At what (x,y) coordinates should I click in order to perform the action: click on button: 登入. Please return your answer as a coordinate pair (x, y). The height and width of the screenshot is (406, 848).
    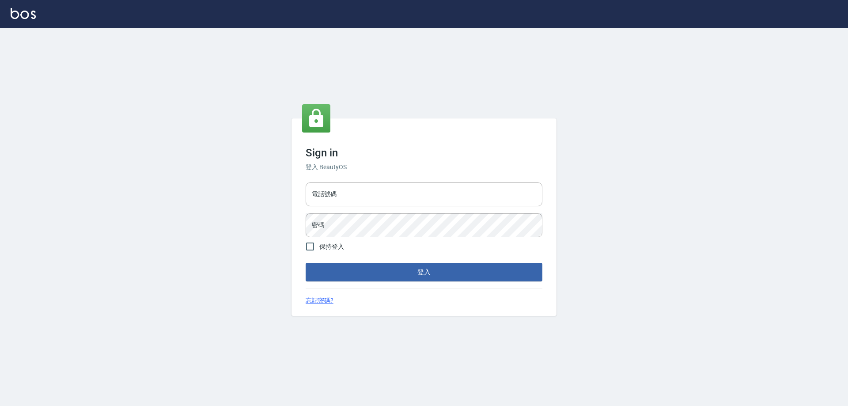
    Looking at the image, I should click on (424, 272).